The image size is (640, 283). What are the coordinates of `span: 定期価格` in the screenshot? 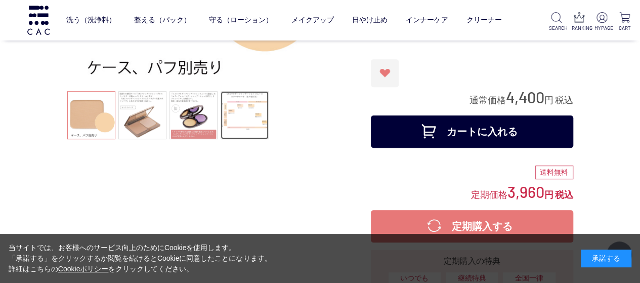 It's located at (489, 194).